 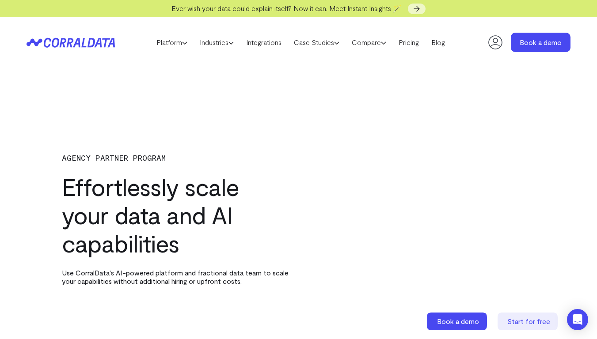 I want to click on p: Use CorralData's AI-powered platform and fractional data team to scale your capabilities without ..., so click(x=176, y=277).